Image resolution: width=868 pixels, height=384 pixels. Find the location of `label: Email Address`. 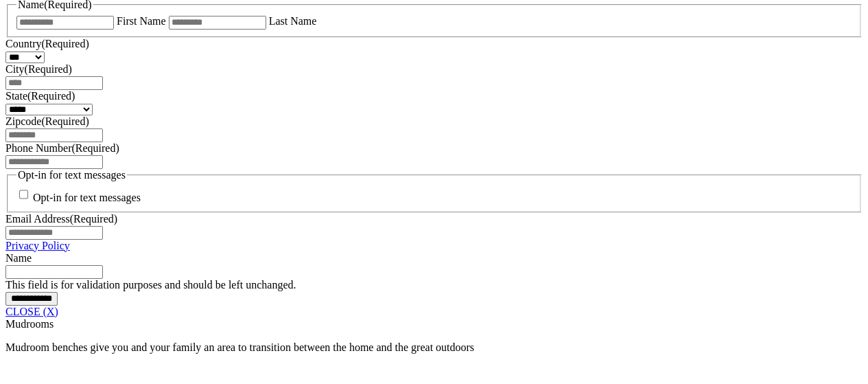

label: Email Address is located at coordinates (61, 219).